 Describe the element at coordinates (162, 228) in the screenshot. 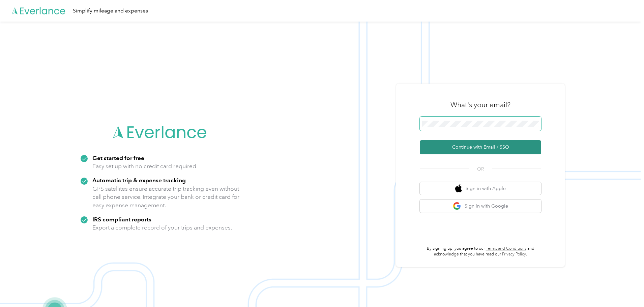

I see `p: Export a complete record of your trips and expenses.` at that location.